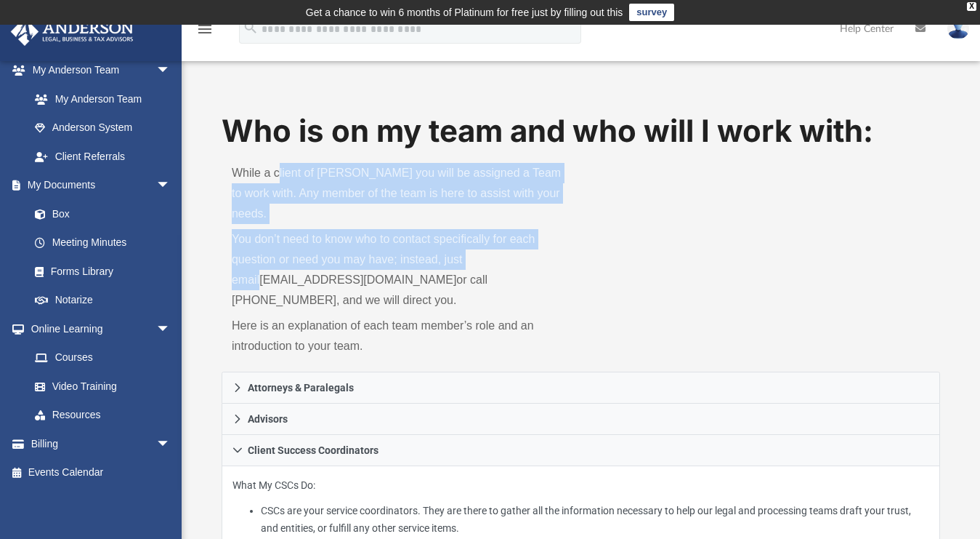 This screenshot has width=980, height=539. Describe the element at coordinates (402, 336) in the screenshot. I see `p: Here is an explanation of each team member’s role and an introduction to your team.` at that location.